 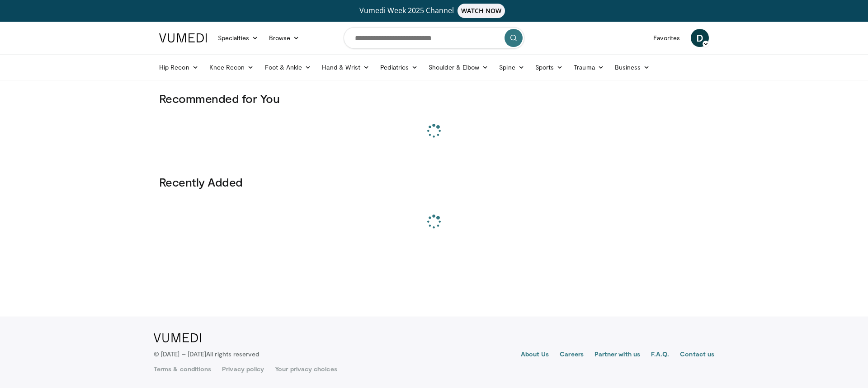 What do you see at coordinates (660, 355) in the screenshot?
I see `a: F.A.Q.` at bounding box center [660, 355].